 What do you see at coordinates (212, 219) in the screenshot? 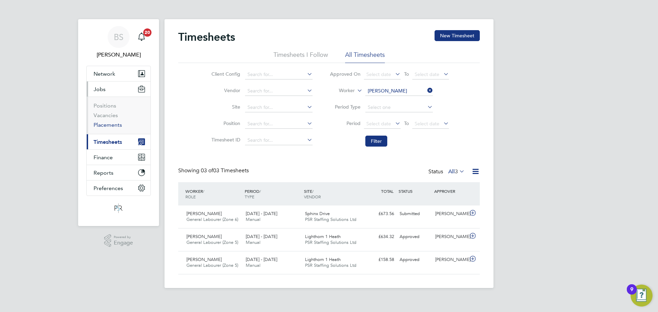
I see `span: General Labourer (Zone 6)` at bounding box center [212, 219].